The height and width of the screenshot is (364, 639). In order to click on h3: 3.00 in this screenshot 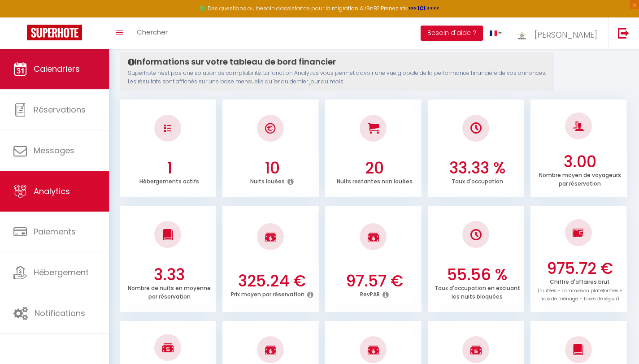, I will do `click(580, 162)`.